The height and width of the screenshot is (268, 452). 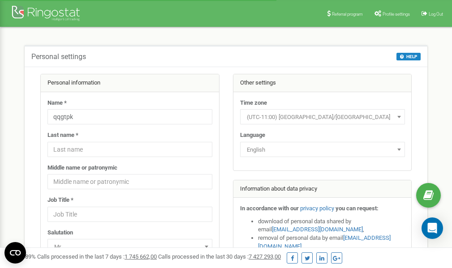 I want to click on h5: Personal settings, so click(x=59, y=57).